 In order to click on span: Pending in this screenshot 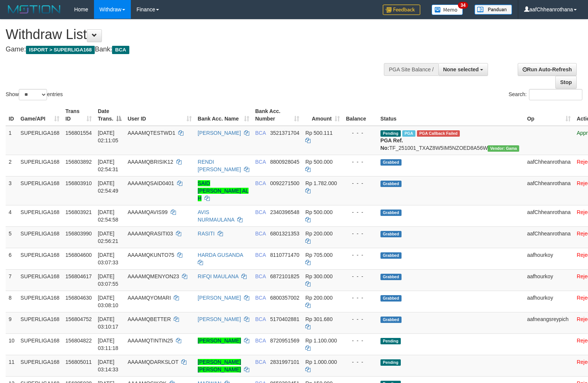, I will do `click(391, 363)`.